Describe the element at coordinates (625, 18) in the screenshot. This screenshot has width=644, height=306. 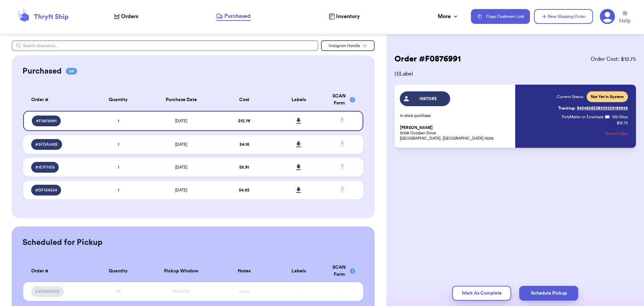
I see `a: Help` at that location.